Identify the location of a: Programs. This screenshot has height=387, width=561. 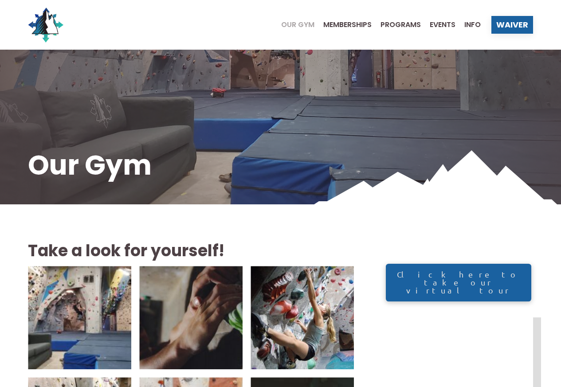
(396, 25).